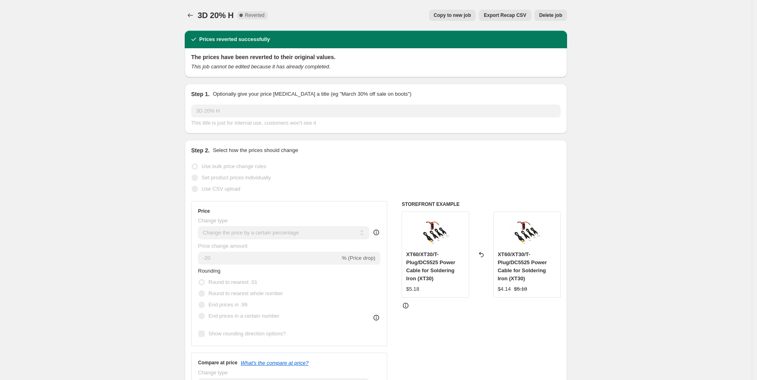 The width and height of the screenshot is (757, 380). I want to click on span: Export Recap CSV, so click(505, 15).